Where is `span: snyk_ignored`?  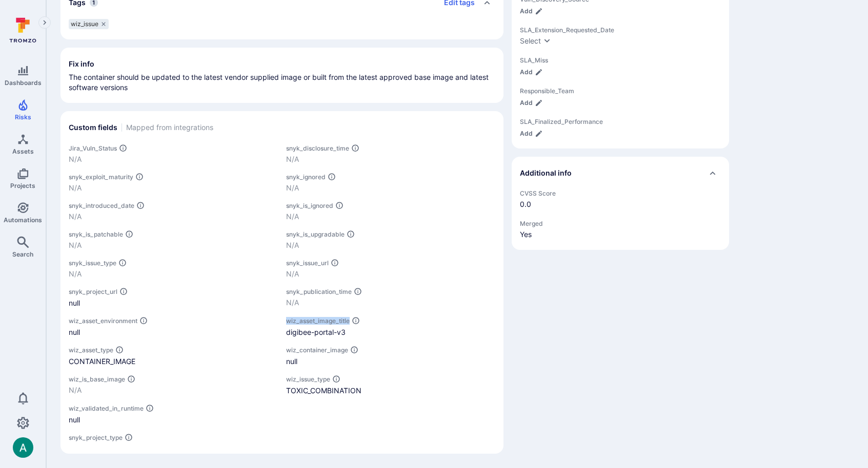
span: snyk_ignored is located at coordinates (305, 177).